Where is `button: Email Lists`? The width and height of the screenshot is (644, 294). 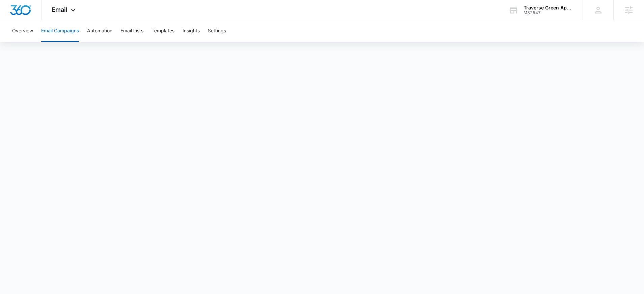
button: Email Lists is located at coordinates (132, 31).